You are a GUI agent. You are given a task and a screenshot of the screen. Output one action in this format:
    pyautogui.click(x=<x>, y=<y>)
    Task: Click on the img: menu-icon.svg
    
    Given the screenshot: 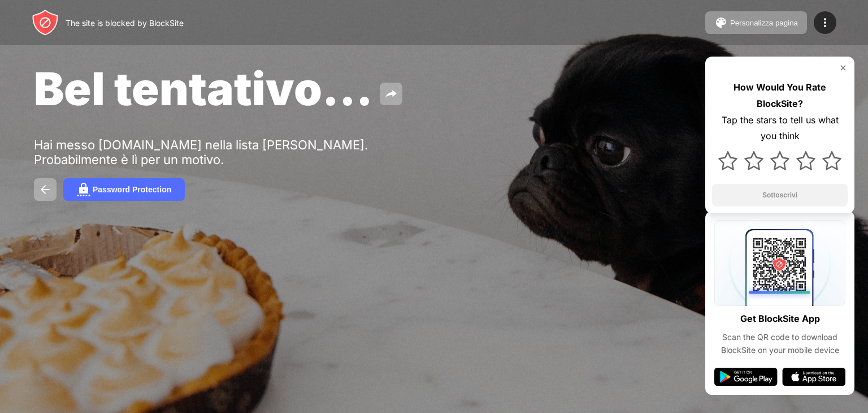 What is the action you would take?
    pyautogui.click(x=825, y=23)
    